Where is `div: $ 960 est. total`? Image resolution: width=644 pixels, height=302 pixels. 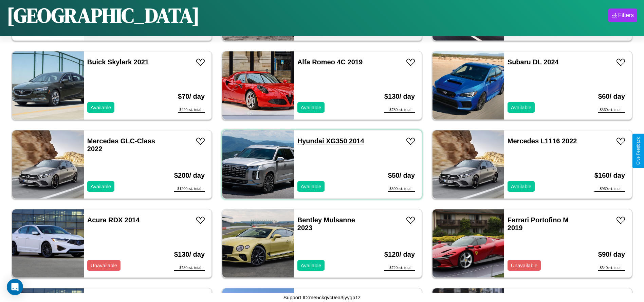
div: $ 960 est. total is located at coordinates (610, 189).